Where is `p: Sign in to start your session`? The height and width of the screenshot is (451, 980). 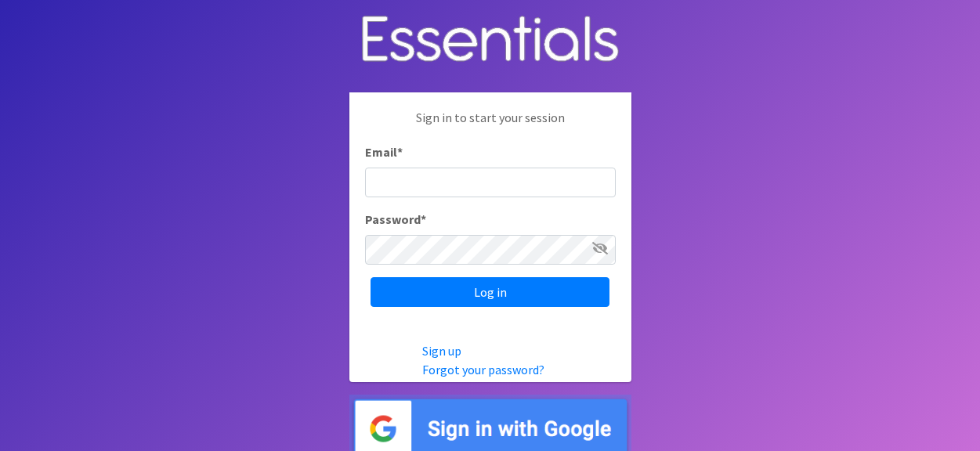
p: Sign in to start your session is located at coordinates (490, 125).